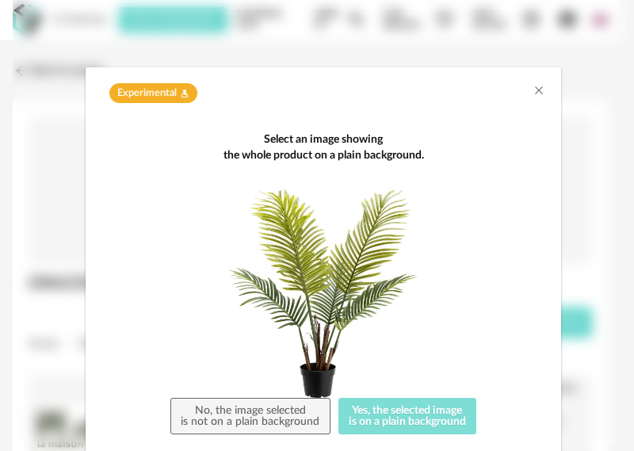 This screenshot has height=451, width=634. What do you see at coordinates (323, 293) in the screenshot?
I see `img: neutral background` at bounding box center [323, 293].